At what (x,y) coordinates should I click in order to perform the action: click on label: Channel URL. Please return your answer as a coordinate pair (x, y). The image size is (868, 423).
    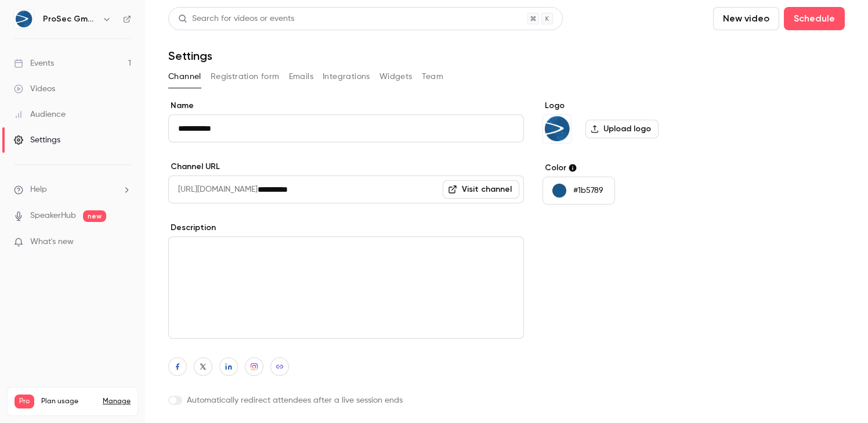
    Looking at the image, I should click on (345, 166).